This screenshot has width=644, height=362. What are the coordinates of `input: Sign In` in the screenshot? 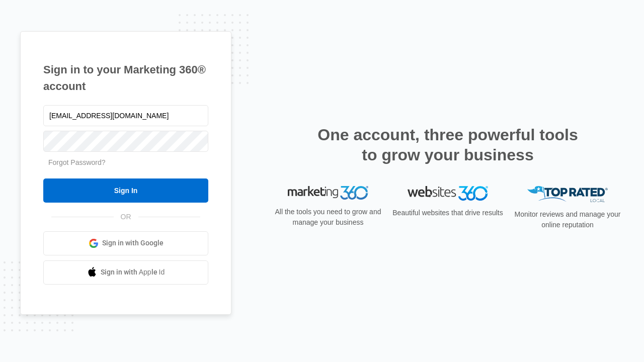 It's located at (126, 190).